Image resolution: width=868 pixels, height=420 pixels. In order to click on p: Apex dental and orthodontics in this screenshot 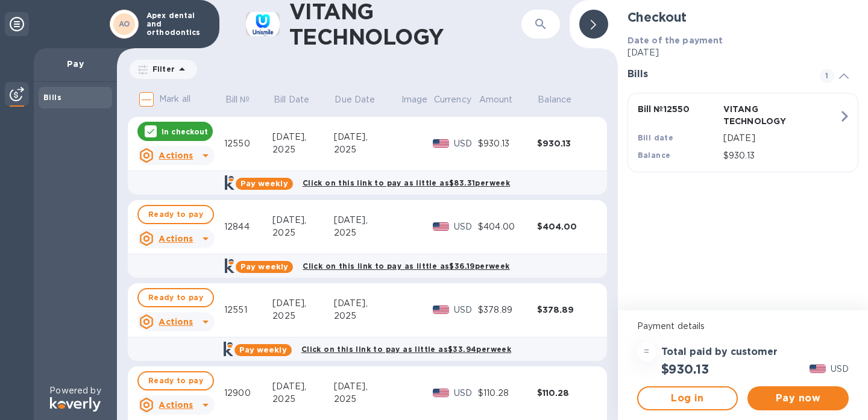, I will do `click(176, 24)`.